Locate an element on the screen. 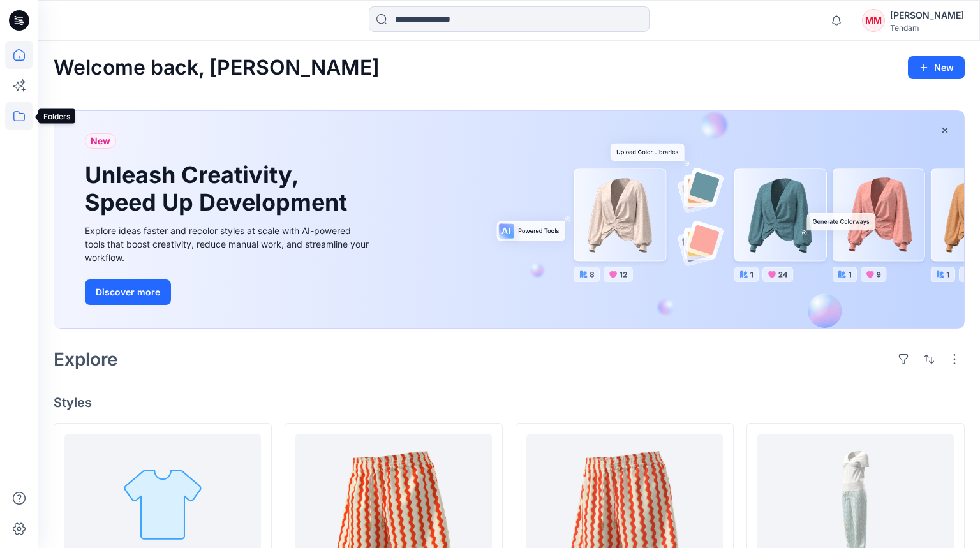 This screenshot has height=548, width=980. h2: Explore is located at coordinates (85, 359).